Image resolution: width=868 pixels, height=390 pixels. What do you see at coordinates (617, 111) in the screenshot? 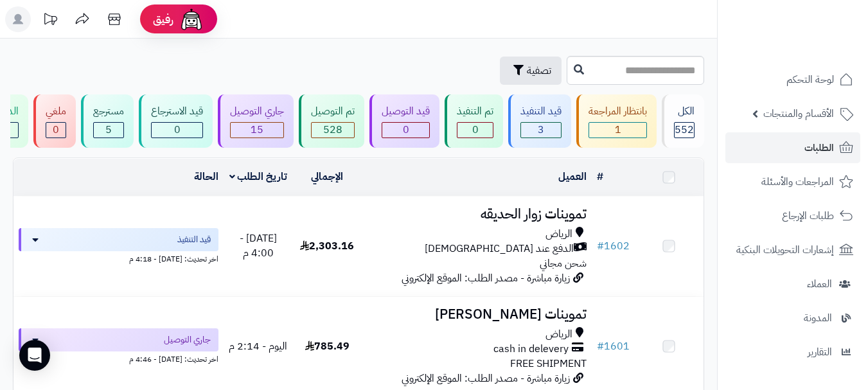
I see `div: بانتظار المراجعة` at bounding box center [617, 111].